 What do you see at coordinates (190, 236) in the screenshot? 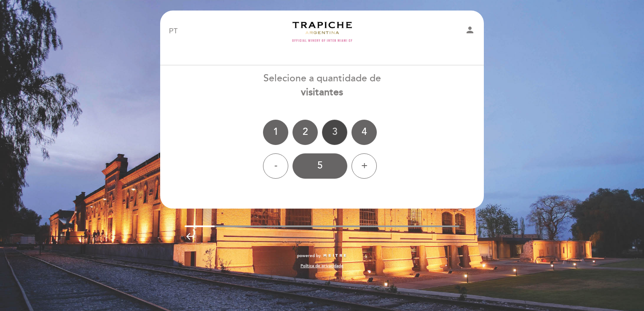
I see `i: arrow_backward` at bounding box center [190, 236].